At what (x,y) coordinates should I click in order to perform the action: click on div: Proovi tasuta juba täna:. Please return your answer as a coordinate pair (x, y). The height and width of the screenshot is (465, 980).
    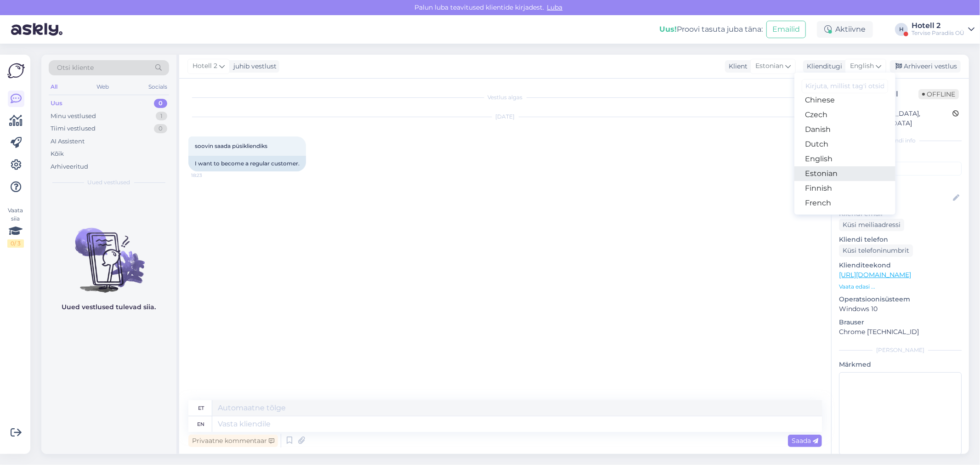
    Looking at the image, I should click on (711, 29).